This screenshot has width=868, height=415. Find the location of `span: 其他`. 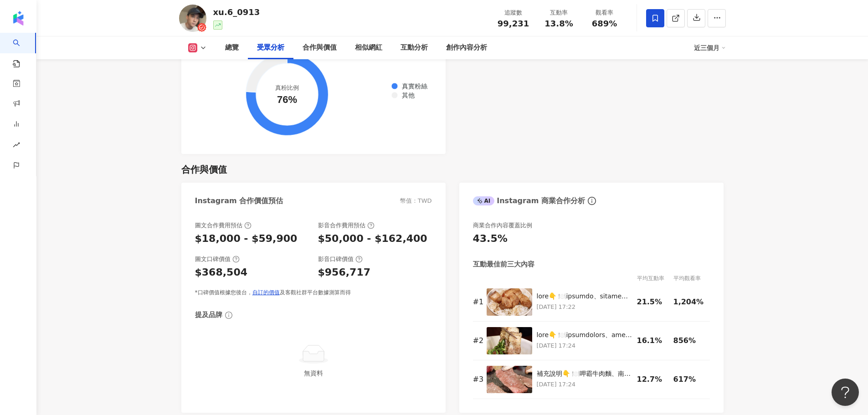

span: 其他 is located at coordinates (404, 95).